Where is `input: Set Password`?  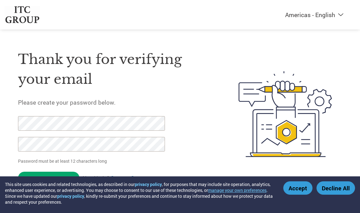 input: Set Password is located at coordinates (49, 178).